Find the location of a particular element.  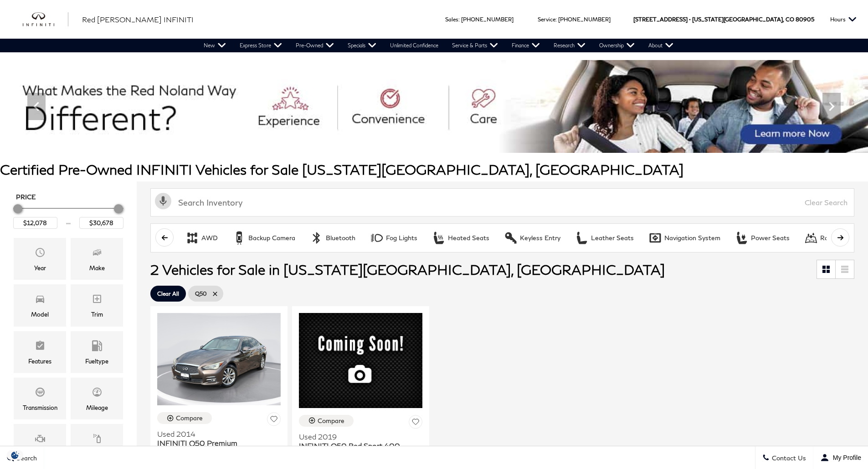

a: Express Store is located at coordinates (261, 45).